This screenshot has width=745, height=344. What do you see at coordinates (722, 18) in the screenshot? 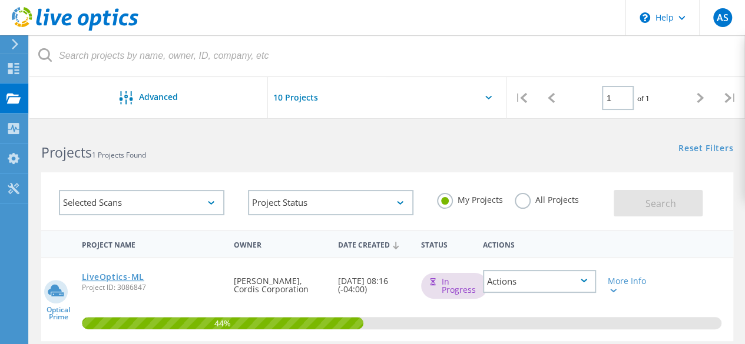
I see `span: AS` at bounding box center [722, 18].